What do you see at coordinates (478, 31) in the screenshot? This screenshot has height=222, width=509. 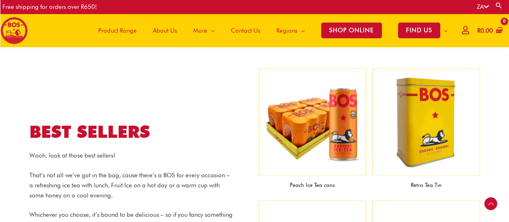 I see `span: R` at bounding box center [478, 31].